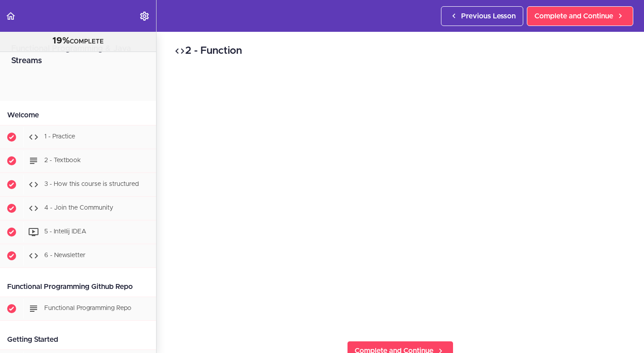 This screenshot has width=644, height=353. I want to click on span: Previous Lesson, so click(488, 16).